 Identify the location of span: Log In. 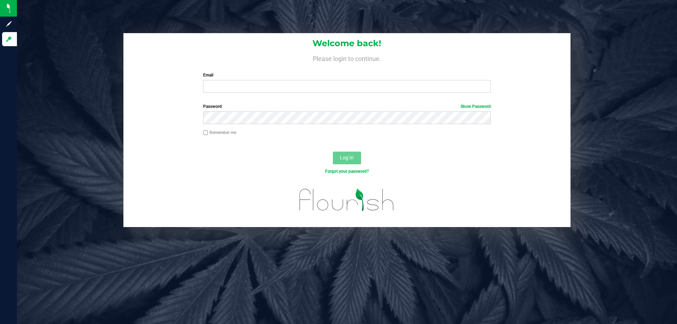
(347, 158).